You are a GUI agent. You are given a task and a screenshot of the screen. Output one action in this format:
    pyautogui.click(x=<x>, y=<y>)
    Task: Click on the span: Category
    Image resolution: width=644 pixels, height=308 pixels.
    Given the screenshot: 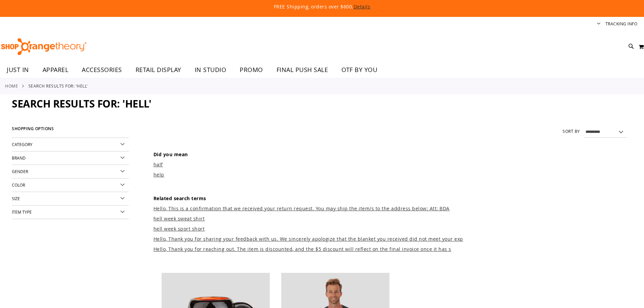 What is the action you would take?
    pyautogui.click(x=22, y=144)
    